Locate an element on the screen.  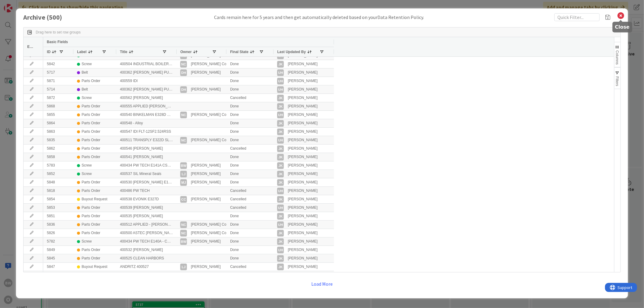
span: Filters is located at coordinates (618, 81).